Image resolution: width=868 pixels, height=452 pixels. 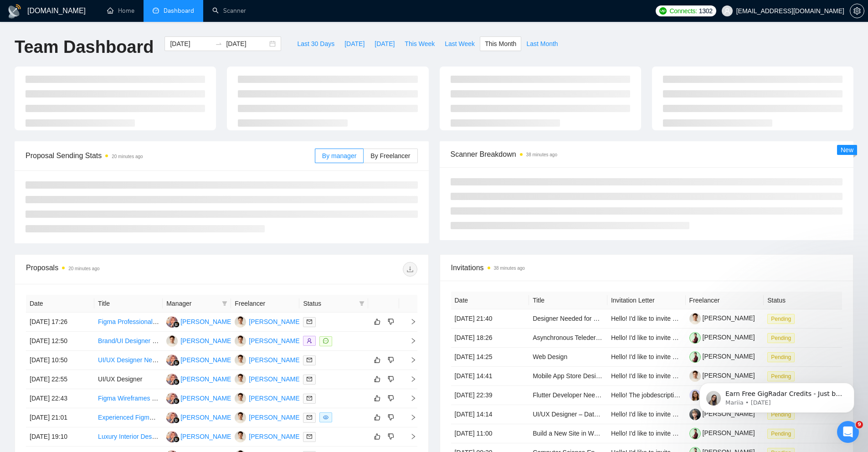 I want to click on div: message notification from Mariia, 2w ago. Earn Free GigRadar Credits - Just by Sharing Your Story..., so click(x=91, y=34).